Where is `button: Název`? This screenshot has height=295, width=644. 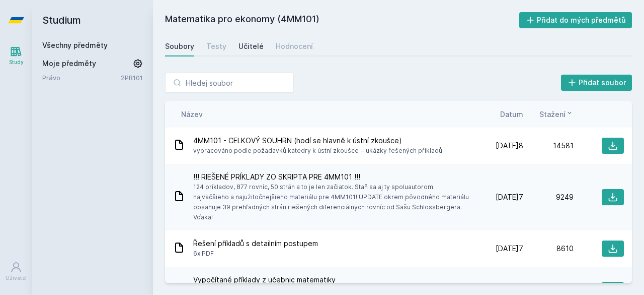 button: Název is located at coordinates (191, 114).